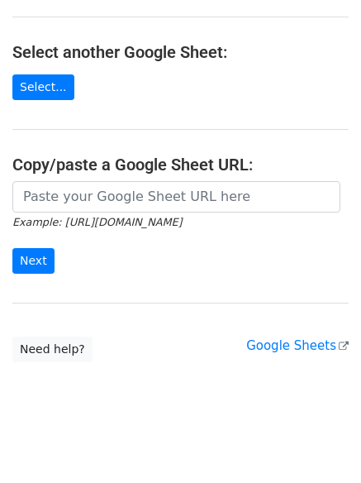 The height and width of the screenshot is (483, 361). What do you see at coordinates (33, 260) in the screenshot?
I see `input: Next` at bounding box center [33, 260].